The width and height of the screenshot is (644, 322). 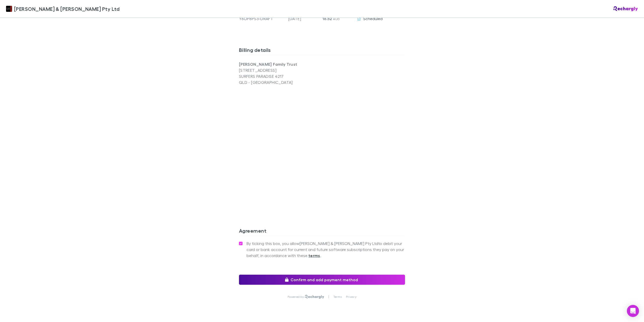 I want to click on p: SURFERS PARADISE 4217, so click(x=281, y=77).